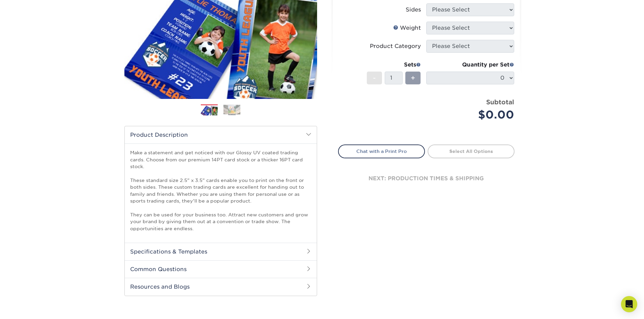  I want to click on a: Chat with a Print Pro, so click(382, 151).